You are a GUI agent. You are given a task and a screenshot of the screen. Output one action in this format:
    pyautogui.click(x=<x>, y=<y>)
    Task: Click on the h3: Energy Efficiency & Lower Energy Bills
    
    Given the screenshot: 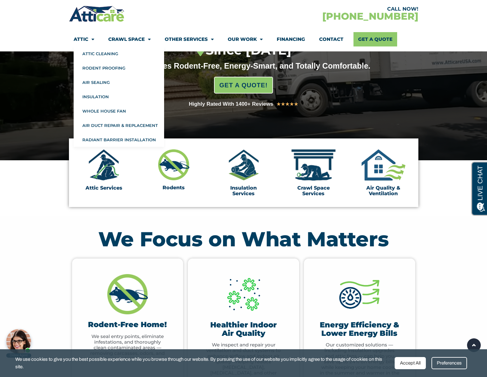 What is the action you would take?
    pyautogui.click(x=359, y=329)
    